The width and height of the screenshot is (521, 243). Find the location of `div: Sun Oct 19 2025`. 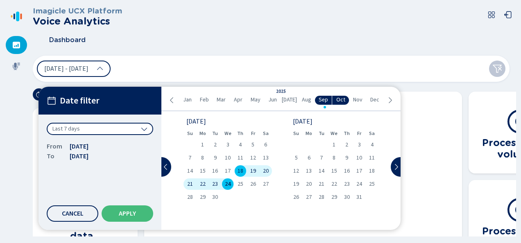

div: Sun Oct 19 2025 is located at coordinates (296, 184).